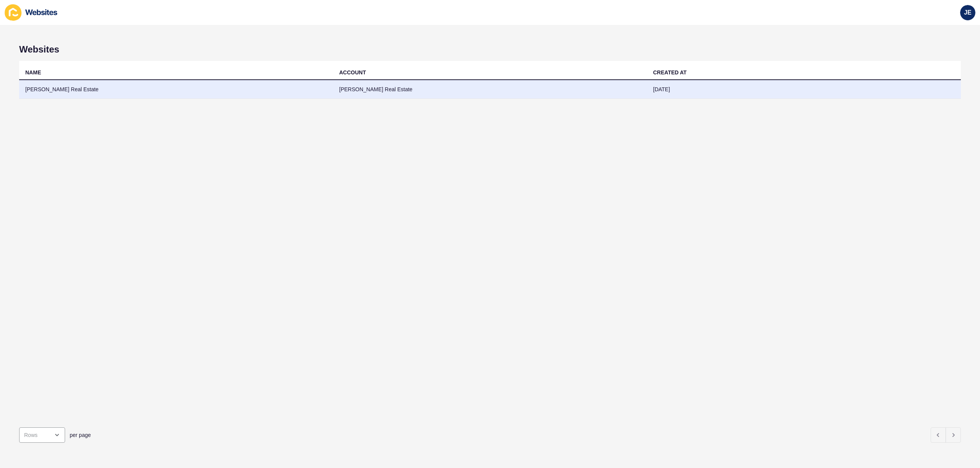 The height and width of the screenshot is (468, 980). Describe the element at coordinates (33, 72) in the screenshot. I see `div: NAME` at that location.